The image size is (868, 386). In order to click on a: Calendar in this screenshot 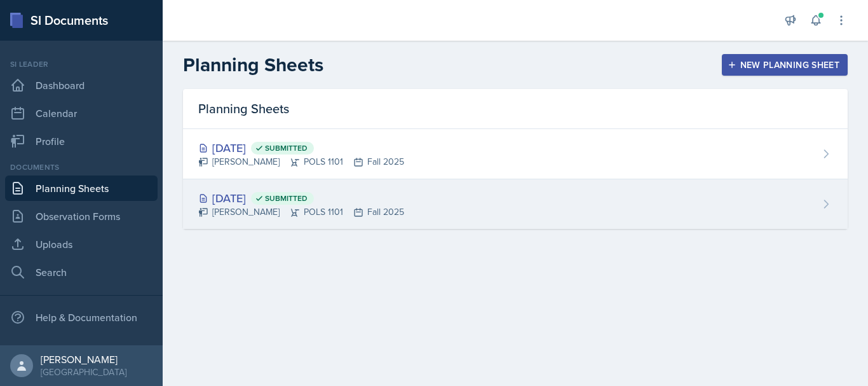, I will do `click(81, 113)`.